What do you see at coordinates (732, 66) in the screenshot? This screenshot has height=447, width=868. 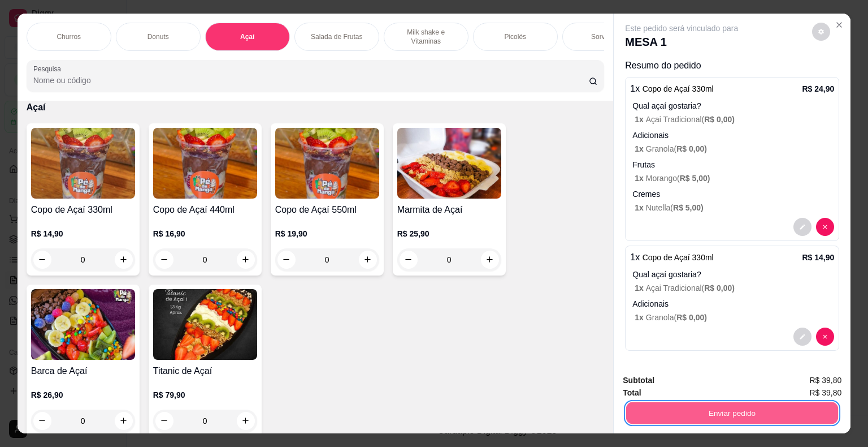 I see `p: Resumo do pedido` at bounding box center [732, 66].